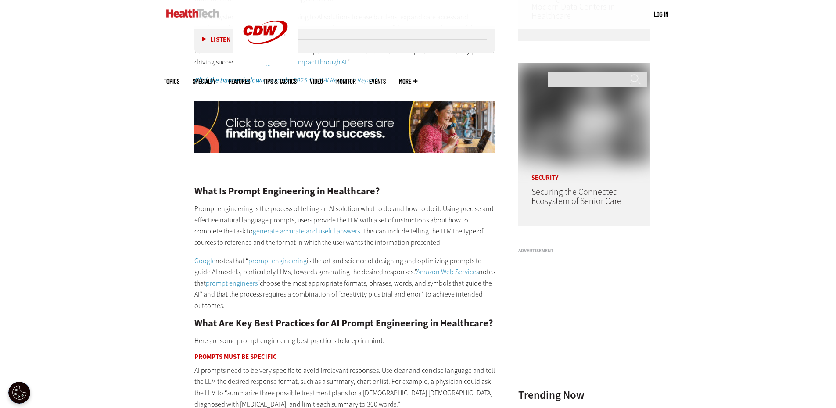  I want to click on h3: Prompts Must Be Specific, so click(345, 357).